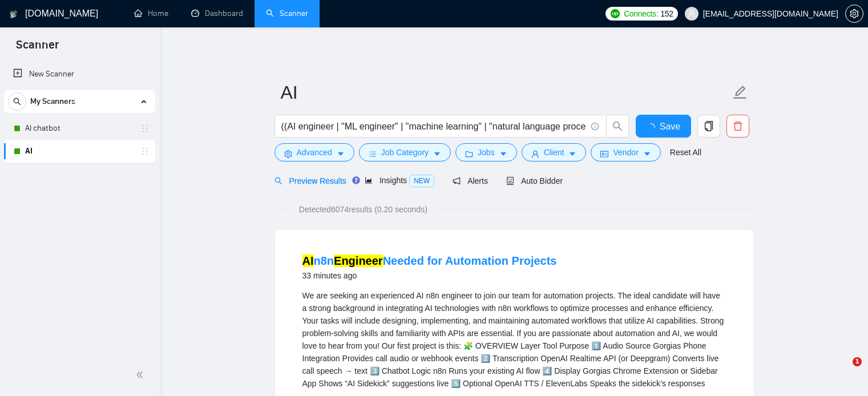  Describe the element at coordinates (308, 261) in the screenshot. I see `mark: AI` at that location.